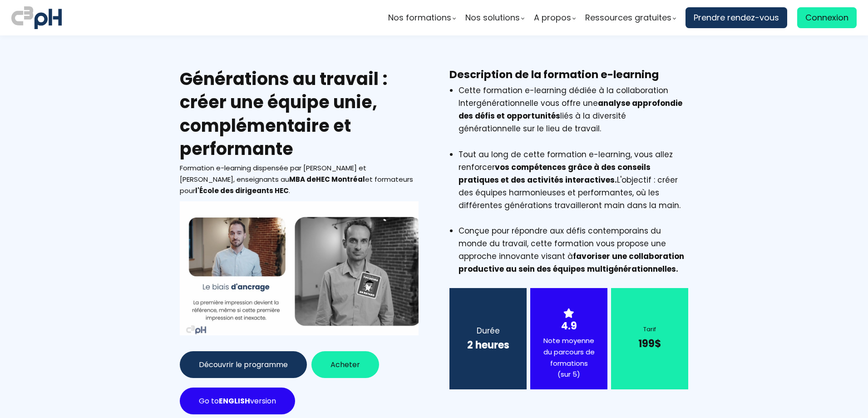 The height and width of the screenshot is (418, 868). Describe the element at coordinates (569, 357) in the screenshot. I see `div: Note moyenne du parcours de formations` at that location.